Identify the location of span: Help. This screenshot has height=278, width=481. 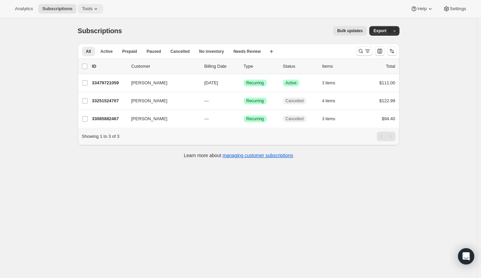
(422, 9).